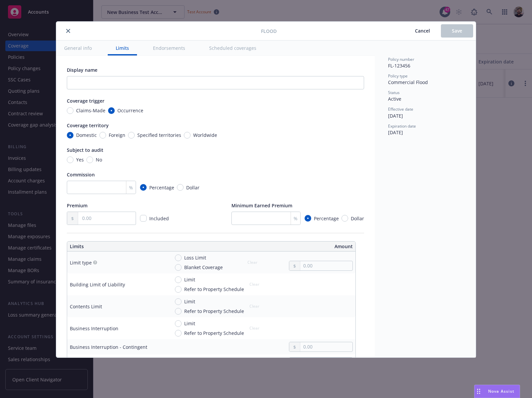 The height and width of the screenshot is (398, 532). Describe the element at coordinates (130, 110) in the screenshot. I see `span: Occurrence` at that location.